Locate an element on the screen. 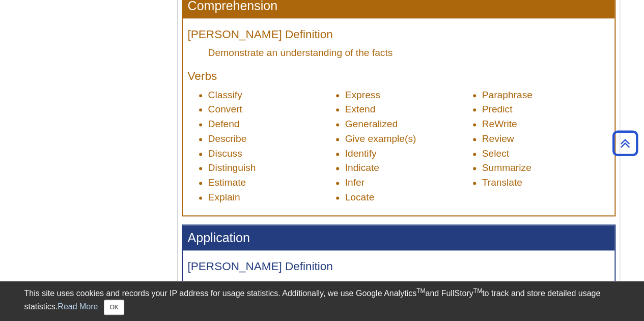  li: Defend is located at coordinates (272, 124).